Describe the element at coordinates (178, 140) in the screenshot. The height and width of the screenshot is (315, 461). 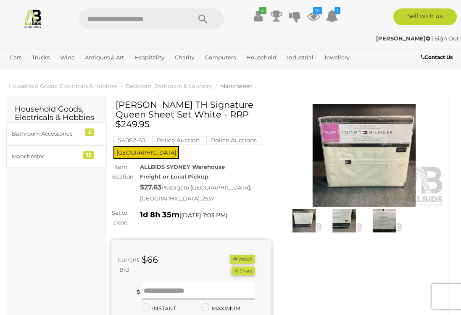
I see `a: Police Auction` at that location.